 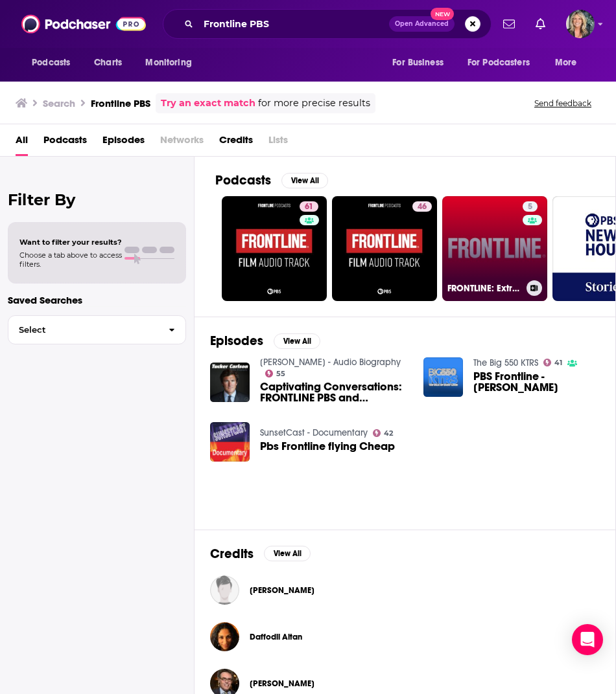 What do you see at coordinates (22, 142) in the screenshot?
I see `span: All` at bounding box center [22, 142].